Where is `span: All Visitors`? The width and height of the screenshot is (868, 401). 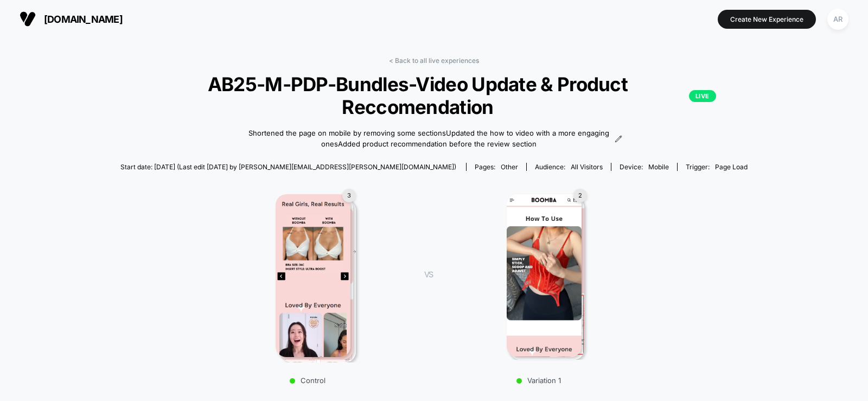
span: All Visitors is located at coordinates (586, 166).